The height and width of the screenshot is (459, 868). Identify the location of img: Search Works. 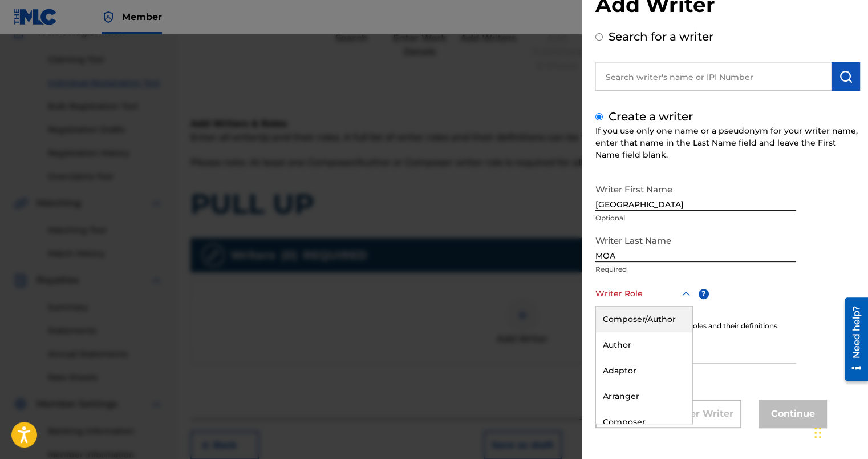
(846, 77).